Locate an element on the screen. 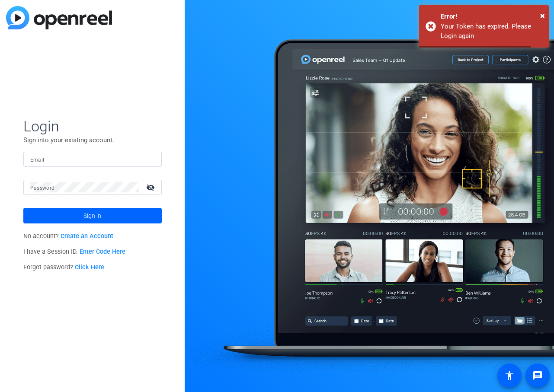 The image size is (554, 392). mat-icon: message is located at coordinates (537, 376).